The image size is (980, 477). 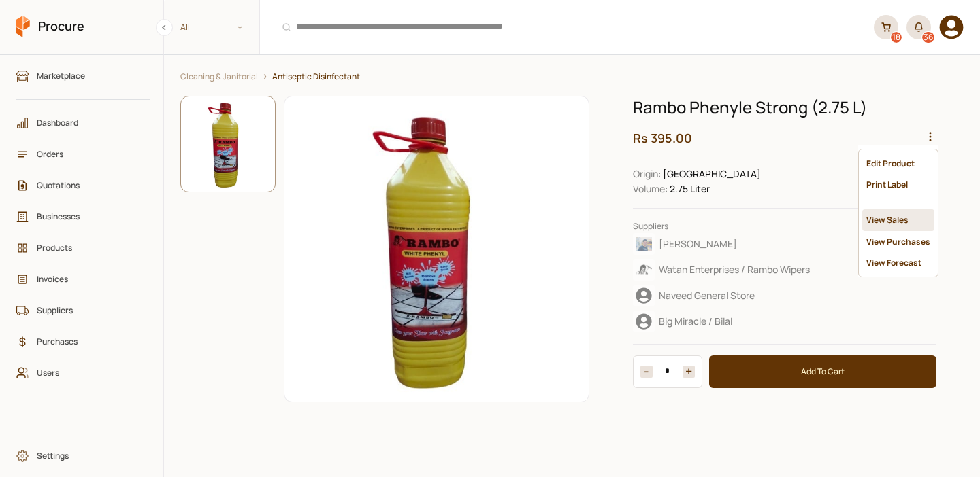 What do you see at coordinates (784, 108) in the screenshot?
I see `h1: Rambo Phenyle Strong (2.75 L)` at bounding box center [784, 108].